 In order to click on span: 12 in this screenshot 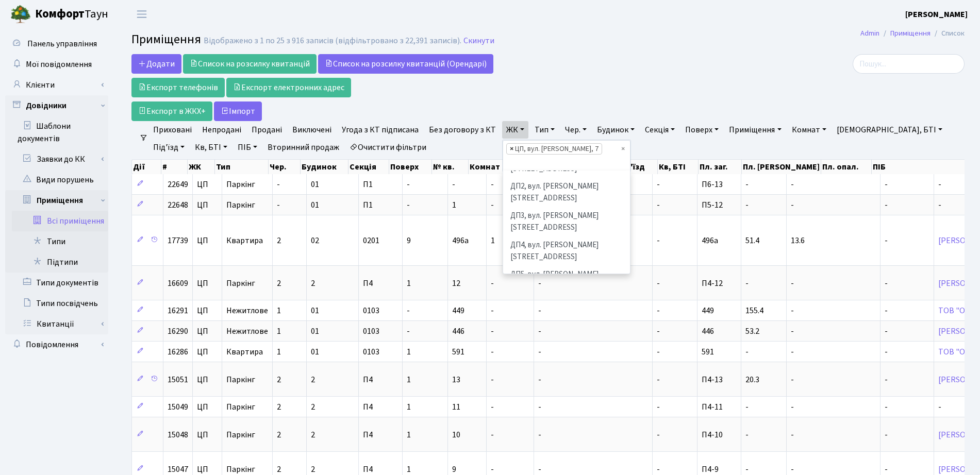, I will do `click(456, 283)`.